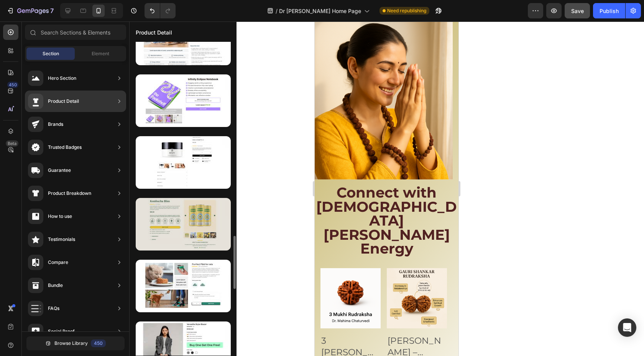 The image size is (644, 356). What do you see at coordinates (63, 101) in the screenshot?
I see `div: Product Detail` at bounding box center [63, 101].